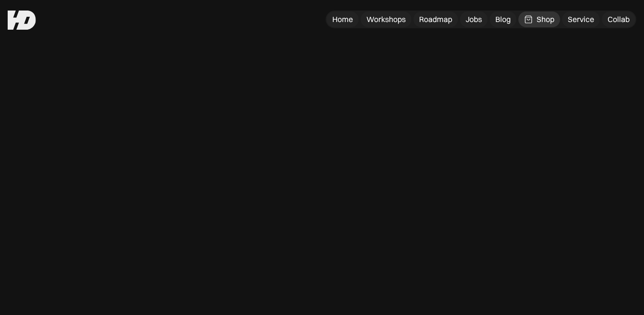 Image resolution: width=644 pixels, height=315 pixels. I want to click on a: Roadmap, so click(435, 19).